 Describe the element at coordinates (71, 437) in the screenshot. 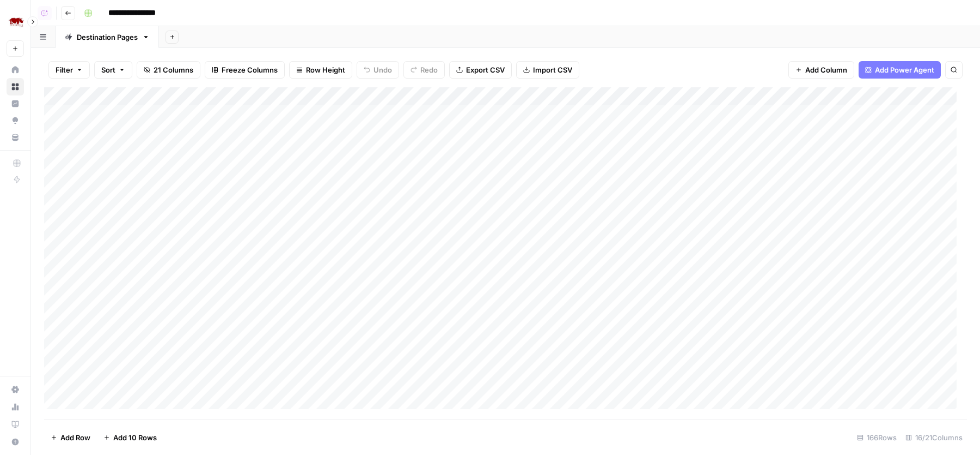

I see `button: Add Row` at that location.